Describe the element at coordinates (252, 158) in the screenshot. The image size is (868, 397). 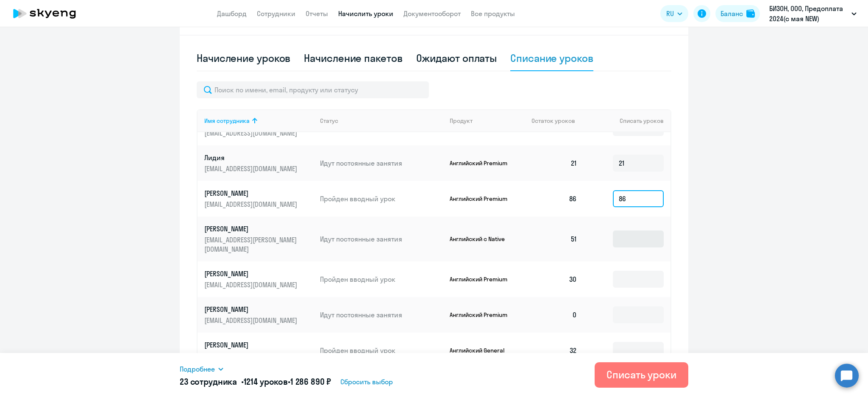
I see `p: Лидия` at that location.